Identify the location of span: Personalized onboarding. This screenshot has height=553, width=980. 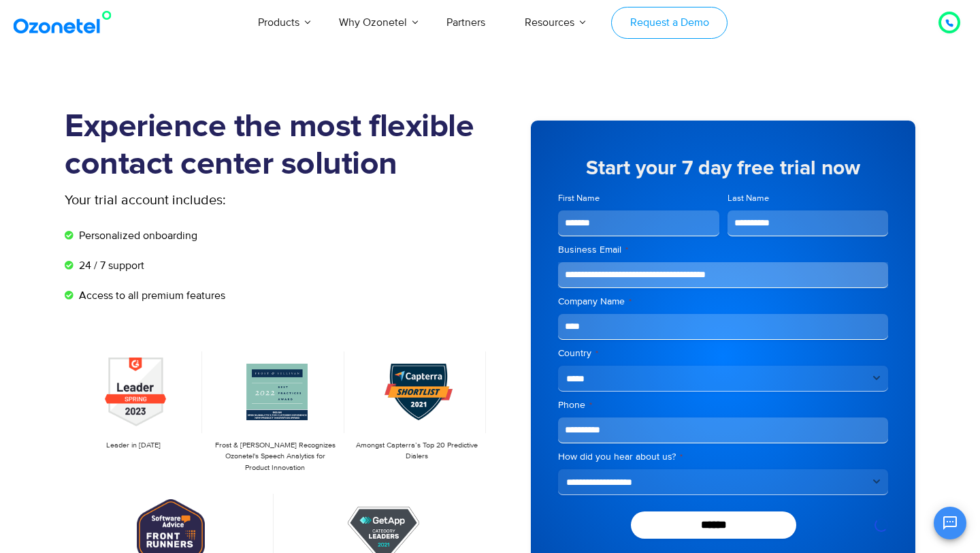
(136, 235).